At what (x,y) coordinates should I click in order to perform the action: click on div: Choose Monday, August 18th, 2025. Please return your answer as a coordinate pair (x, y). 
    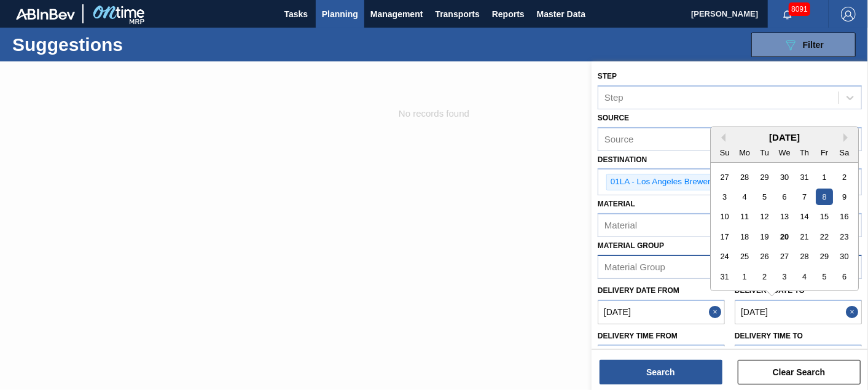
    Looking at the image, I should click on (744, 237).